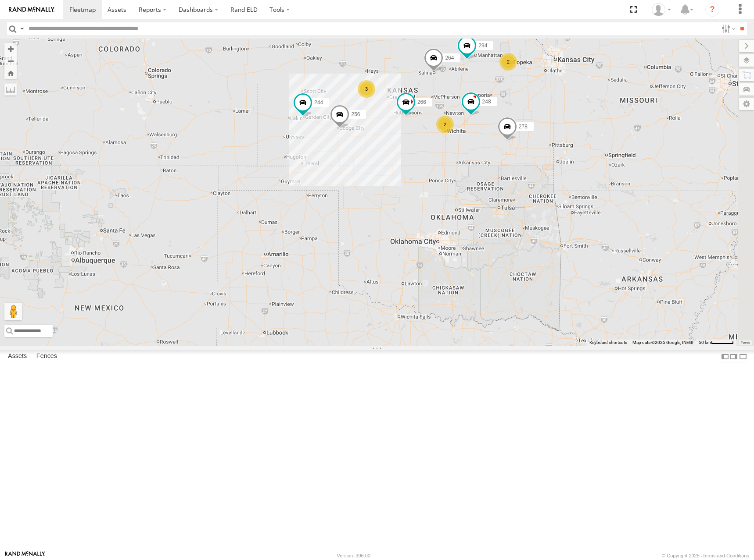  What do you see at coordinates (11, 49) in the screenshot?
I see `button: Zoom in` at bounding box center [11, 49].